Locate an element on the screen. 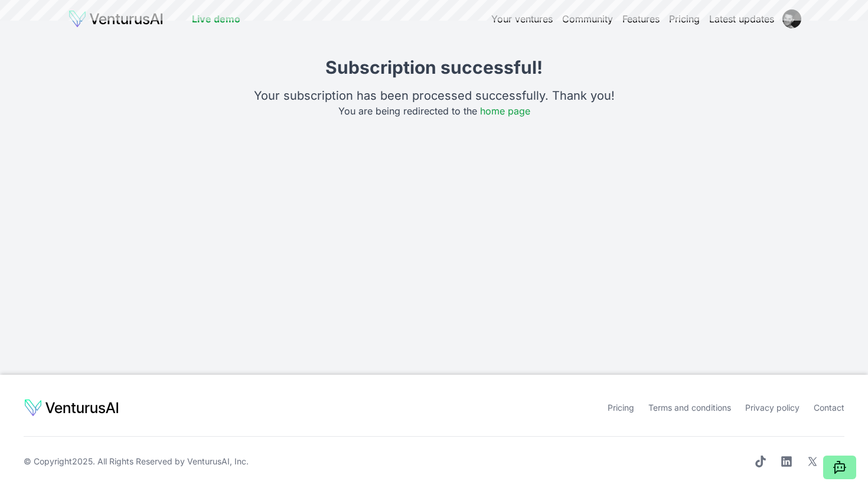  span: You are being redirected to the is located at coordinates (434, 111).